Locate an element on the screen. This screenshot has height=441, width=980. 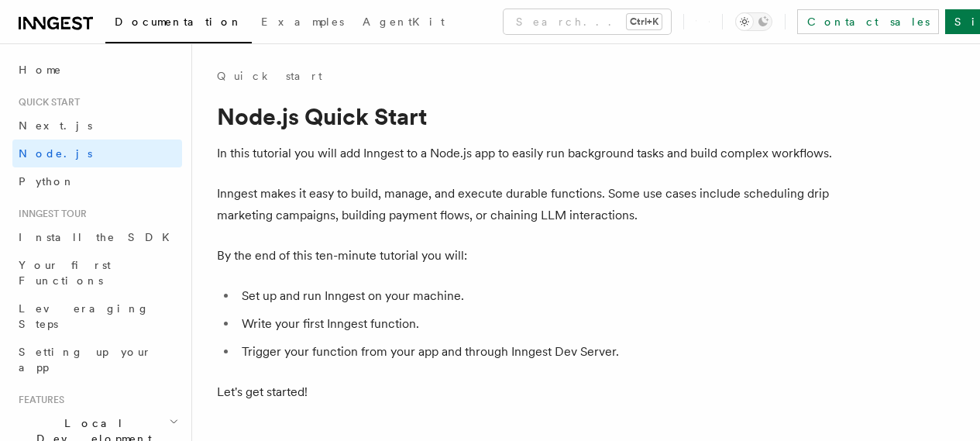
p: Let's get started! is located at coordinates (527, 393).